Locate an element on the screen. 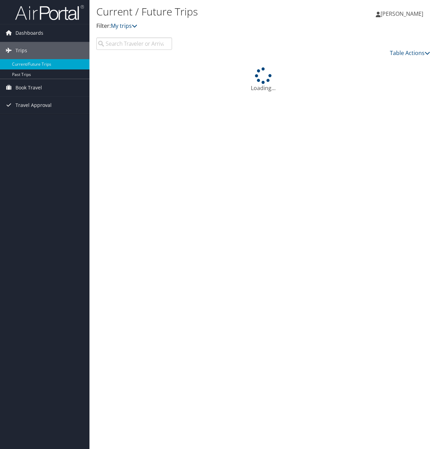  span: Book Travel is located at coordinates (29, 88).